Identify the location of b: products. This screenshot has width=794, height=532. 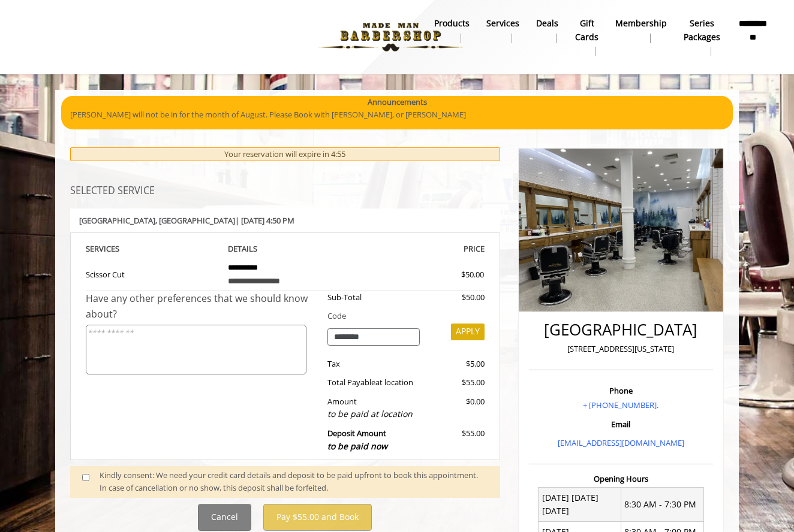
(451, 23).